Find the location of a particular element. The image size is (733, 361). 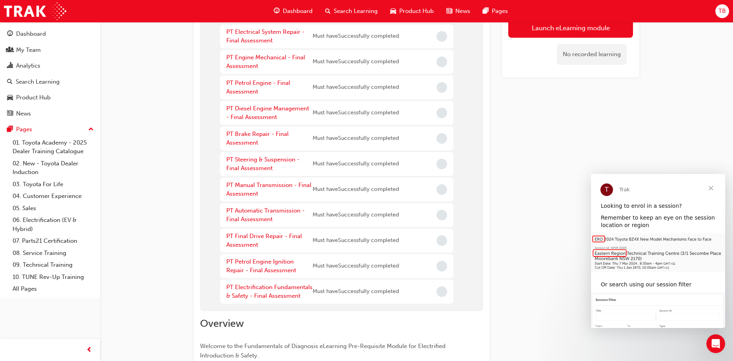

a: 04. Customer Experience is located at coordinates (53, 196).